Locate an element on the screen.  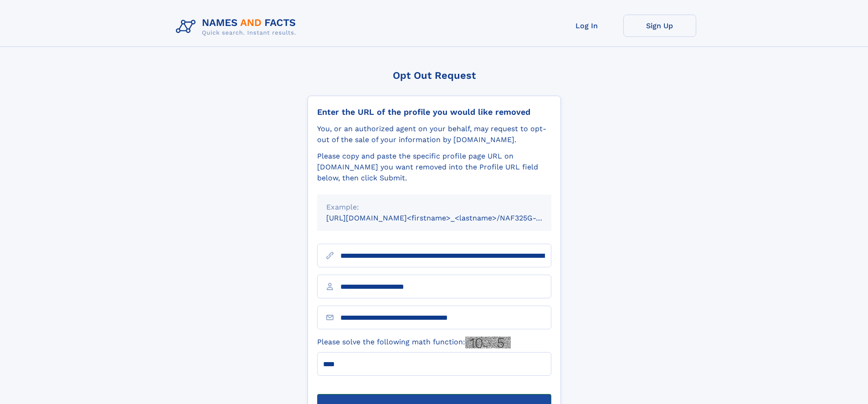
a: Log In is located at coordinates (587, 26).